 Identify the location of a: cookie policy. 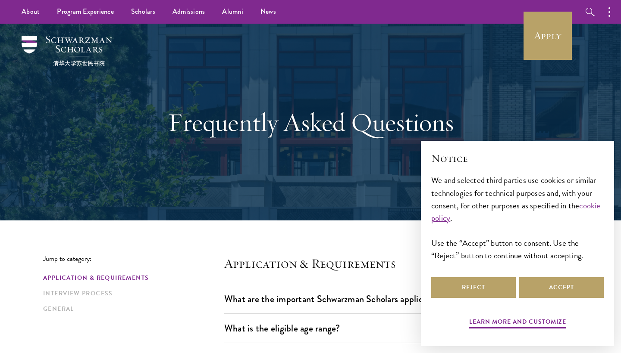
(516, 212).